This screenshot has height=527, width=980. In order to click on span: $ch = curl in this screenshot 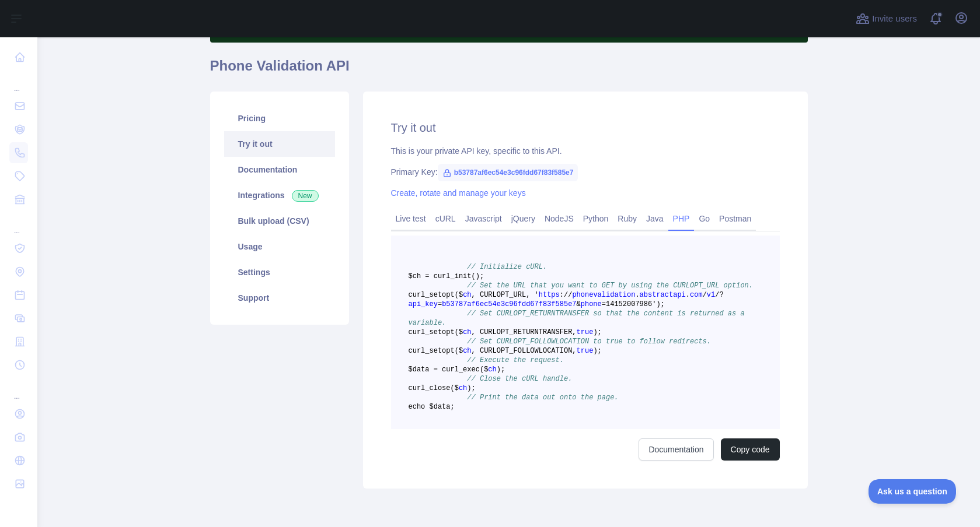, I will do `click(430, 277)`.